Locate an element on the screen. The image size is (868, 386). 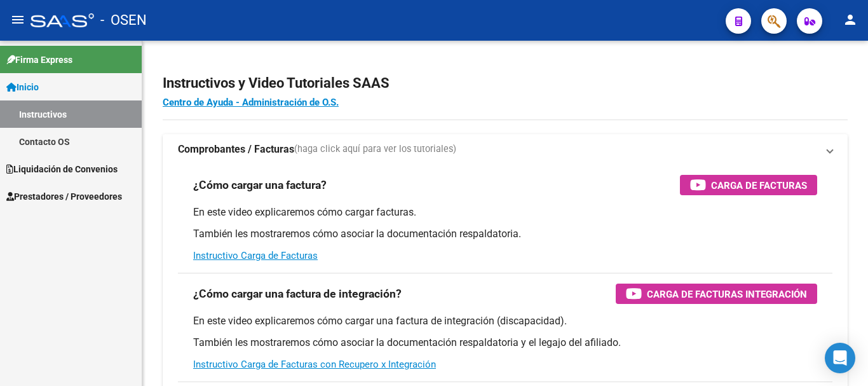
a: Instructivo Carga de Facturas con Recupero x Integración is located at coordinates (314, 364).